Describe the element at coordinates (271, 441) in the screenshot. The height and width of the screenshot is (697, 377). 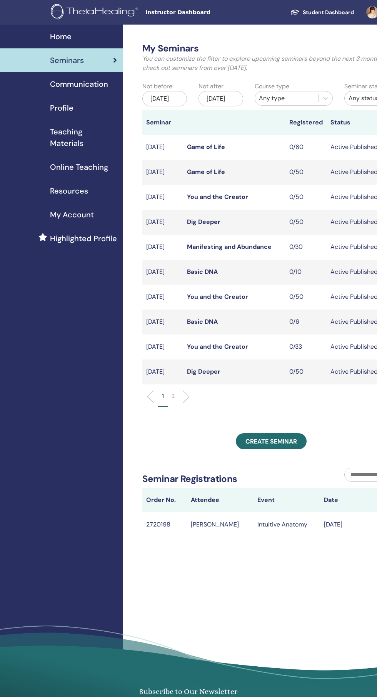
I see `a: Create seminar` at that location.